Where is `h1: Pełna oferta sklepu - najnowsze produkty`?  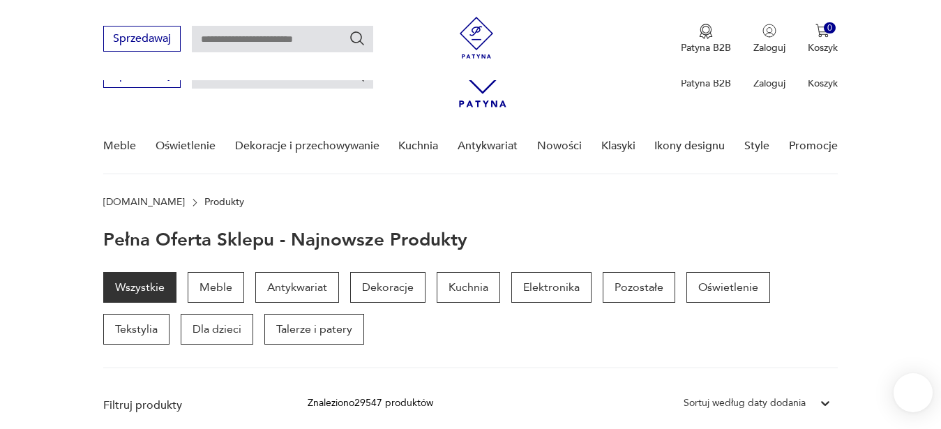
h1: Pełna oferta sklepu - najnowsze produkty is located at coordinates (285, 240).